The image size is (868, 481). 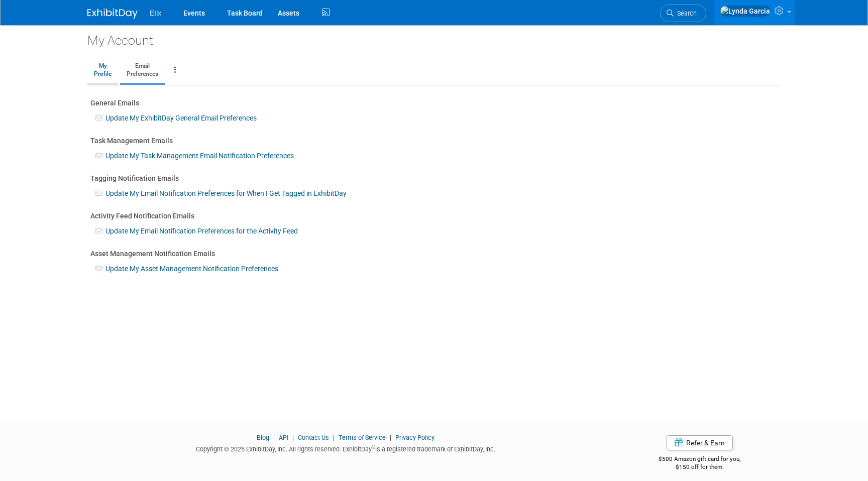 I want to click on a: Update My Task Management Email Notification Preferences, so click(x=200, y=156).